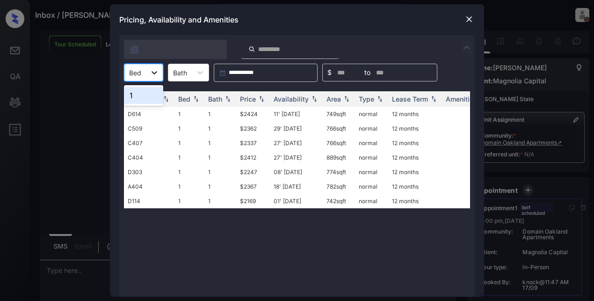 The width and height of the screenshot is (594, 301). What do you see at coordinates (253, 157) in the screenshot?
I see `td: $2412` at bounding box center [253, 157].